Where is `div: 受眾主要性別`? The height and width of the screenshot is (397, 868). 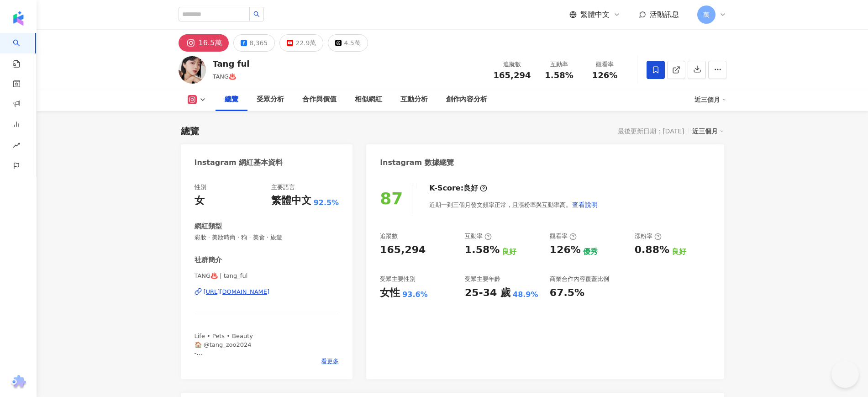 div: 受眾主要性別 is located at coordinates (397, 279).